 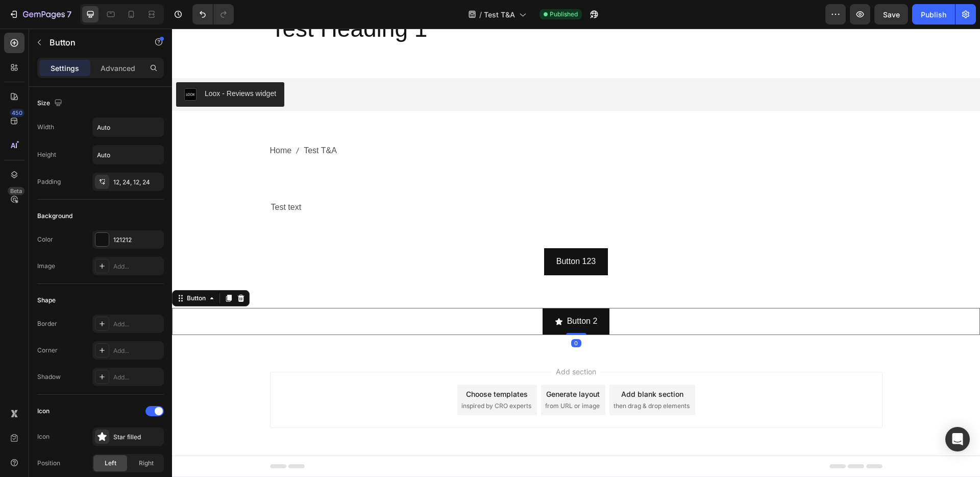 What do you see at coordinates (324, 378) in the screenshot?
I see `span: inspired by CRO experts` at bounding box center [324, 378].